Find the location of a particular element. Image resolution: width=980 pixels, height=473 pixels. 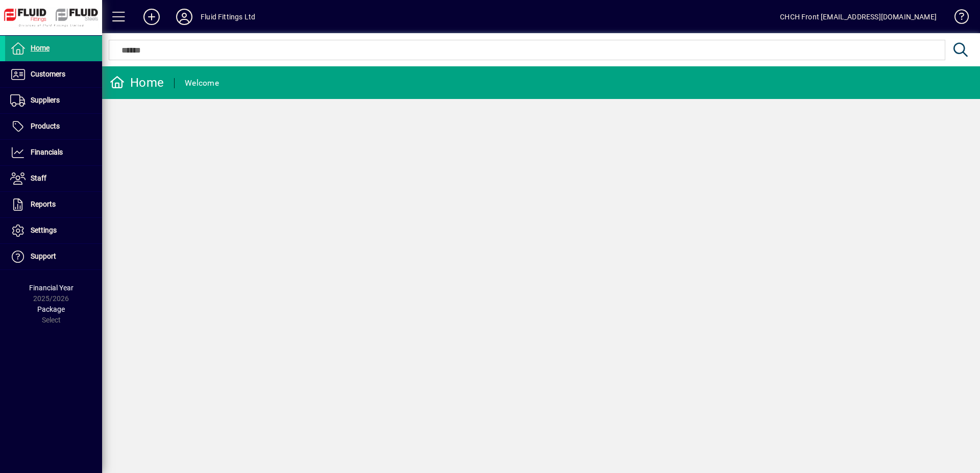

div: Fluid Fittings Ltd is located at coordinates (227, 17).